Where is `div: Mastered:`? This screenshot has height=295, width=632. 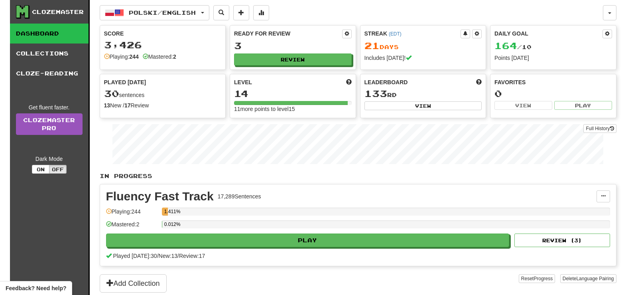 div: Mastered: is located at coordinates (160, 57).